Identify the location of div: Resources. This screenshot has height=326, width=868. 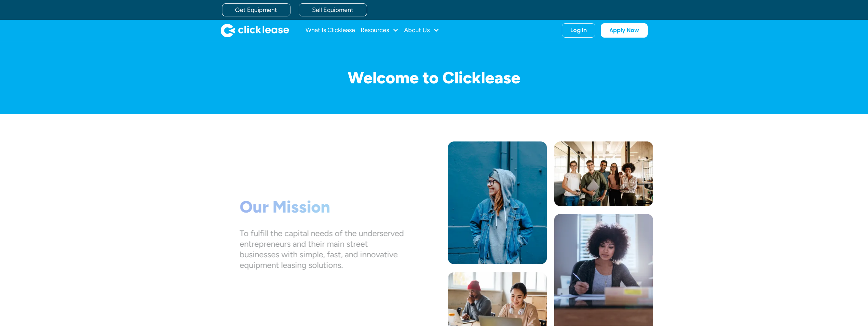
(380, 30).